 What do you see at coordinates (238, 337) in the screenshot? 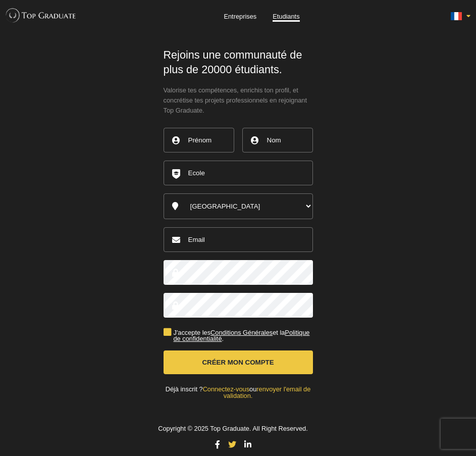
I see `label: J'accepte les et la .` at bounding box center [238, 337].